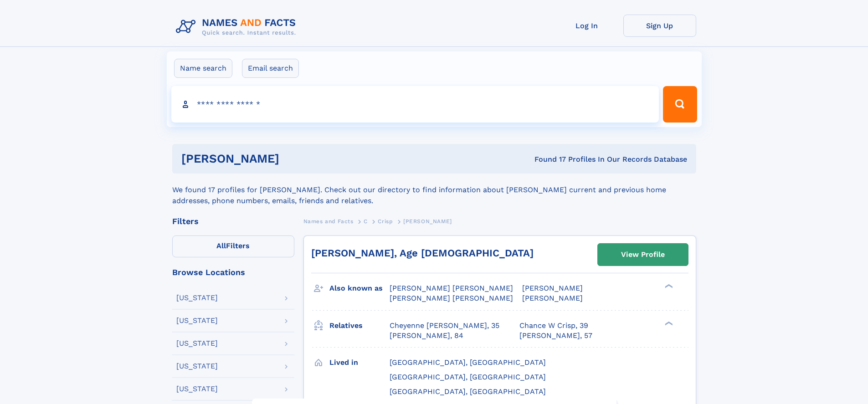  I want to click on h3: Relatives, so click(359, 325).